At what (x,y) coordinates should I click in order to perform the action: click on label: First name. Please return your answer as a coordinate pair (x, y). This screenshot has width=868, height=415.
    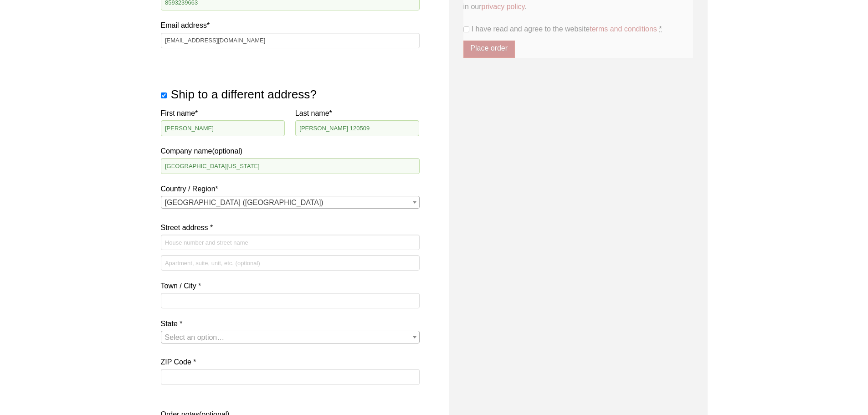
    Looking at the image, I should click on (223, 113).